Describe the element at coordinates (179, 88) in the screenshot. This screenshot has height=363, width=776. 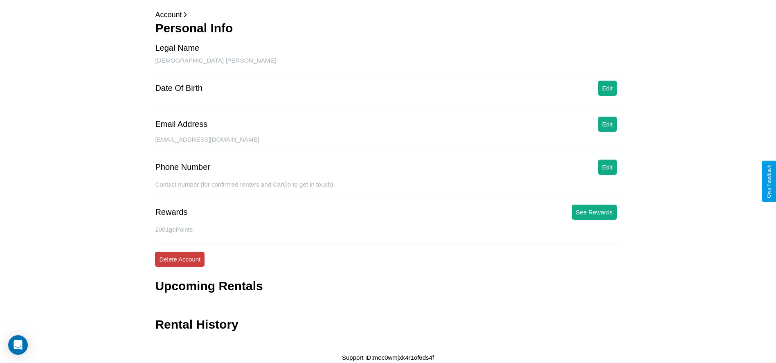
I see `div: Date Of Birth` at that location.